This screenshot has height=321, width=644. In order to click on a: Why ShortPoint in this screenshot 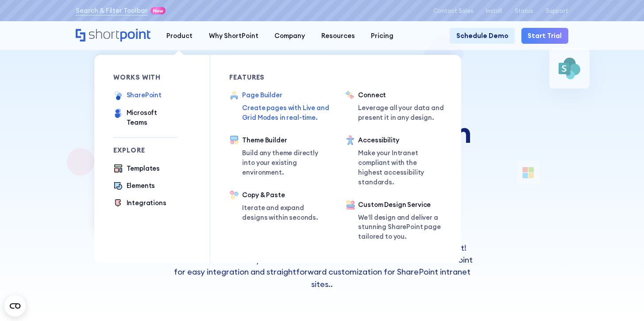, I will do `click(233, 36)`.